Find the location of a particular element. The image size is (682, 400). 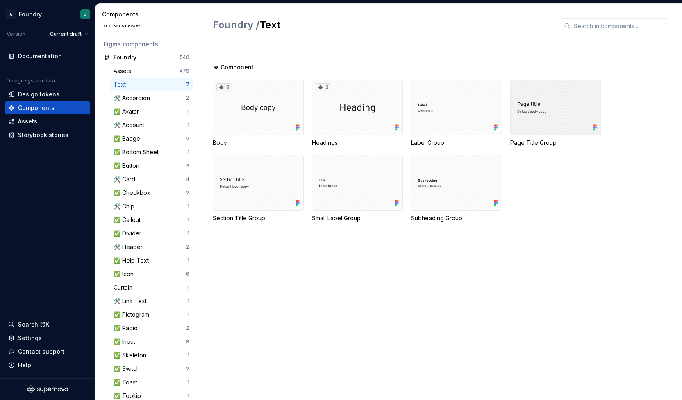

a: 🛠️ Accordion2 is located at coordinates (151, 98).